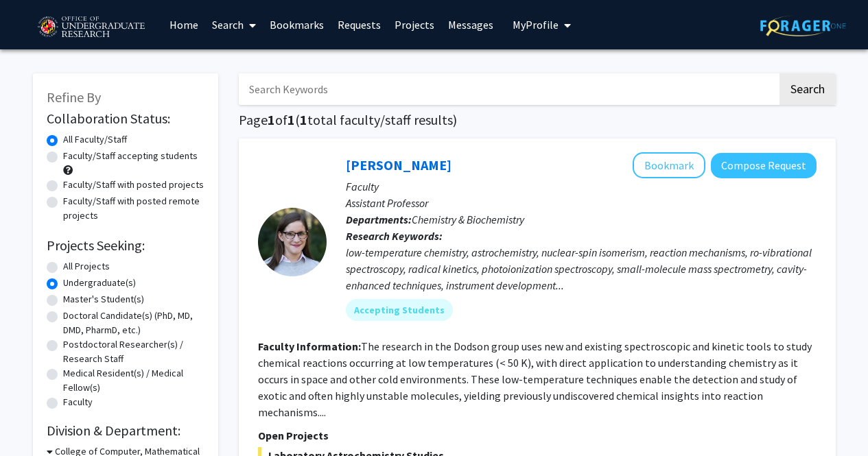 The width and height of the screenshot is (868, 456). Describe the element at coordinates (90, 28) in the screenshot. I see `img: University of Maryland Logo` at that location.